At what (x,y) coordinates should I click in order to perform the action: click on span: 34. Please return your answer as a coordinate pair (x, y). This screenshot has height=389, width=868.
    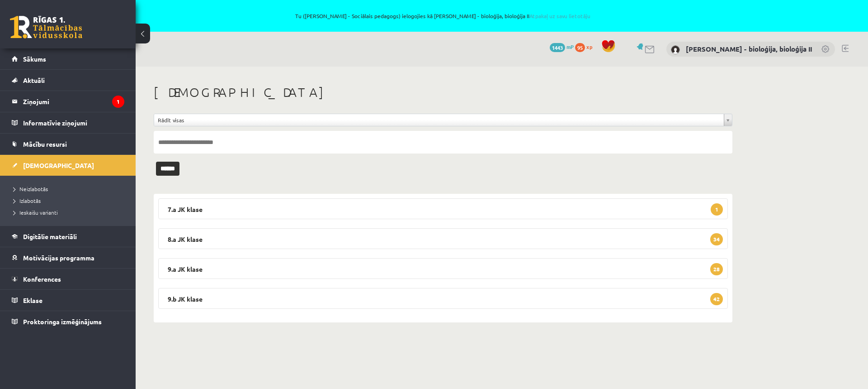
    Looking at the image, I should click on (717, 239).